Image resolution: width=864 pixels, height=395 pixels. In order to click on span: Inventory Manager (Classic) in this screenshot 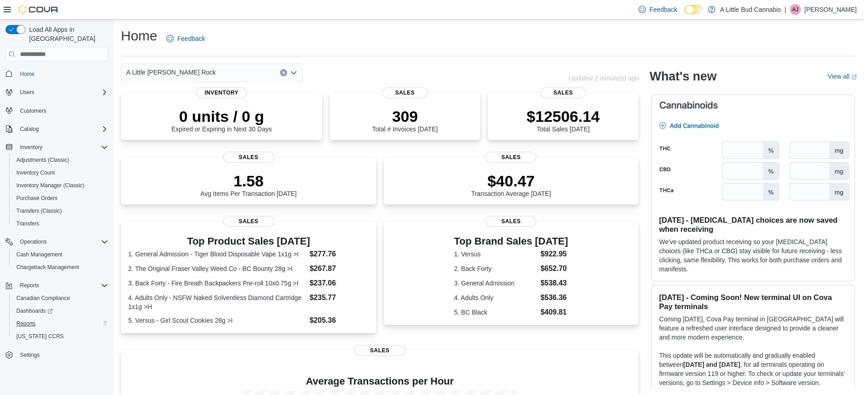, I will do `click(50, 185)`.